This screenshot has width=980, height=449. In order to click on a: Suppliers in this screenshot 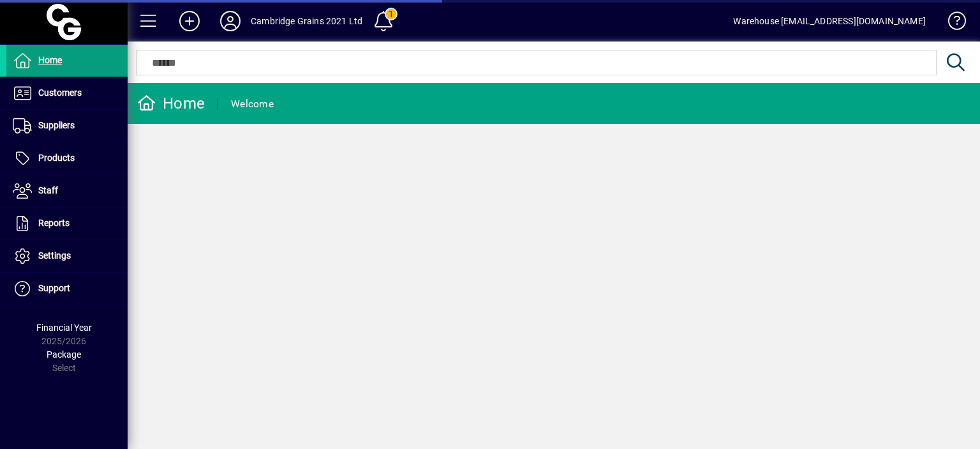, I will do `click(67, 126)`.